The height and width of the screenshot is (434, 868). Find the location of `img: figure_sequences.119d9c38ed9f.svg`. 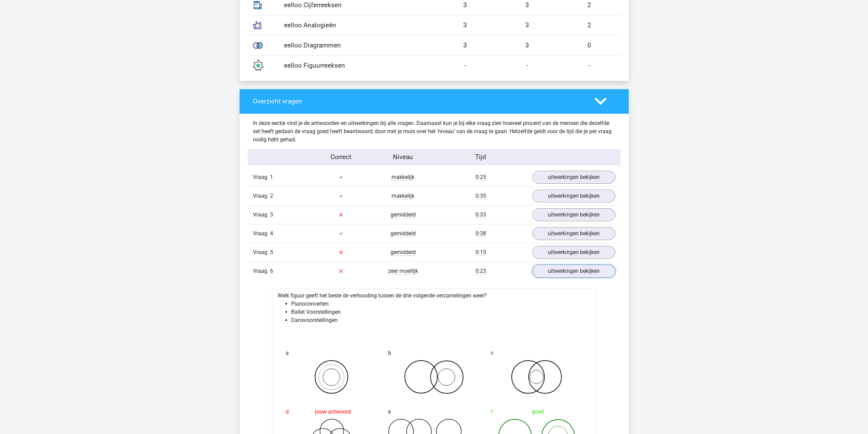

img: figure_sequences.119d9c38ed9f.svg is located at coordinates (258, 66).